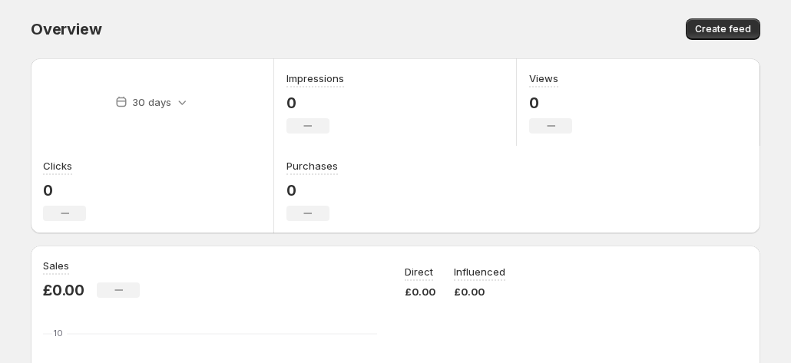 The width and height of the screenshot is (791, 363). What do you see at coordinates (479, 272) in the screenshot?
I see `p: Influenced` at bounding box center [479, 272].